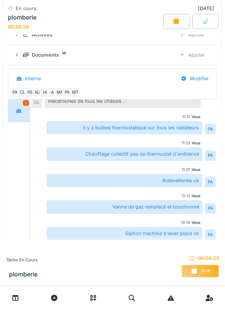 Image resolution: width=225 pixels, height=309 pixels. I want to click on div: NJ, so click(38, 92).